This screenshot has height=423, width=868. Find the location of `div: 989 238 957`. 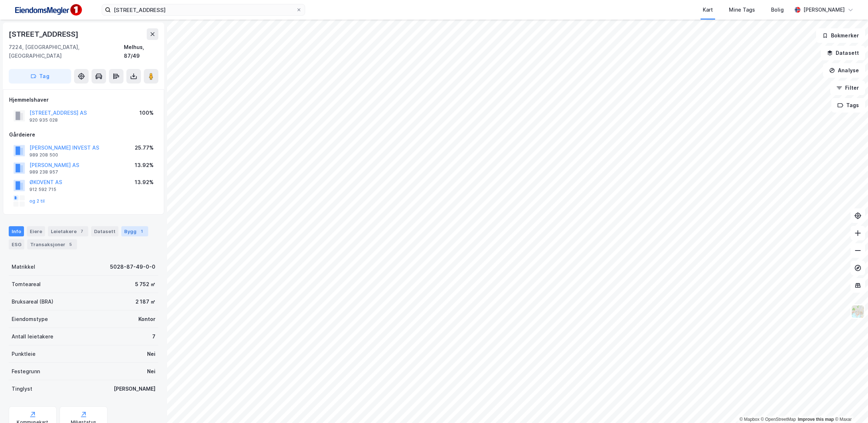

div: 989 238 957 is located at coordinates (43, 172).